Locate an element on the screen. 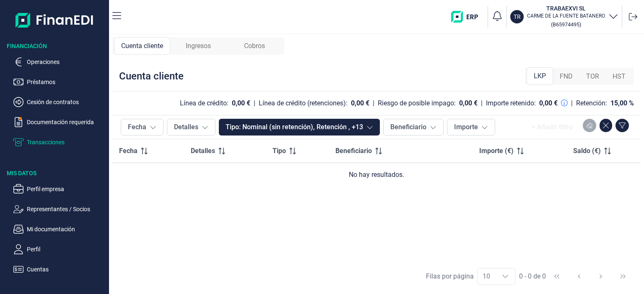 The image size is (644, 294). p: Préstamos is located at coordinates (66, 82).